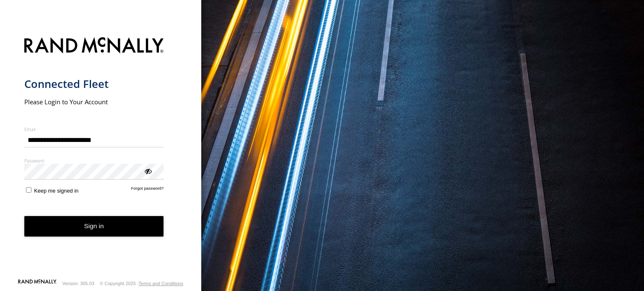 Image resolution: width=644 pixels, height=291 pixels. Describe the element at coordinates (94, 129) in the screenshot. I see `label: Email` at that location.